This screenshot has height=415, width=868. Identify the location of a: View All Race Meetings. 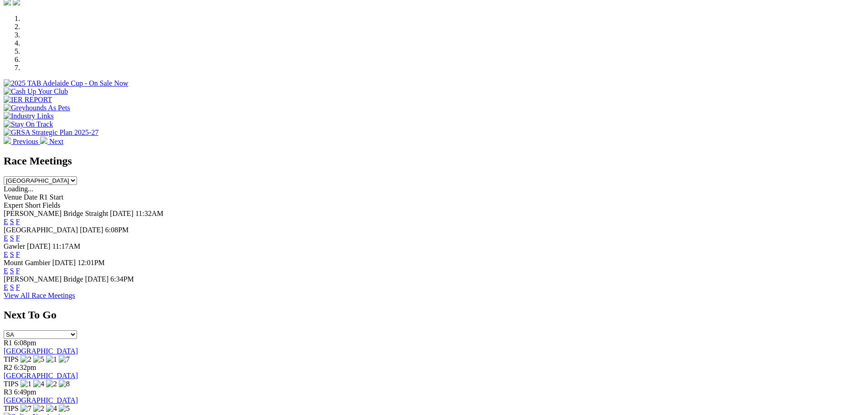
(39, 295).